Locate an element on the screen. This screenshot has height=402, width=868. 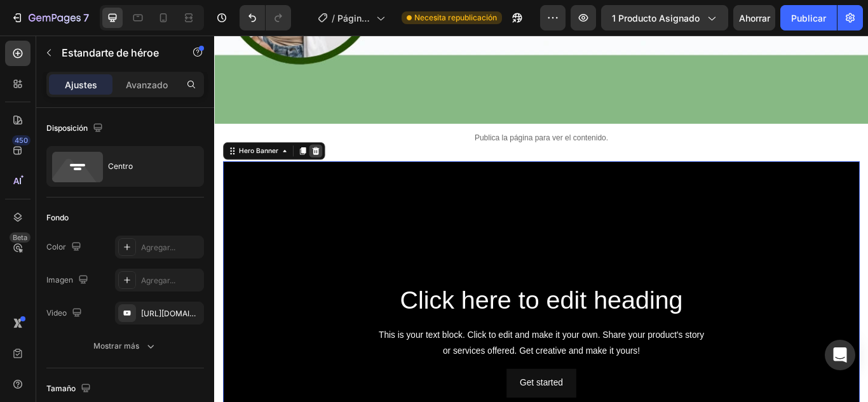
font: Ahorrar is located at coordinates (754, 18).